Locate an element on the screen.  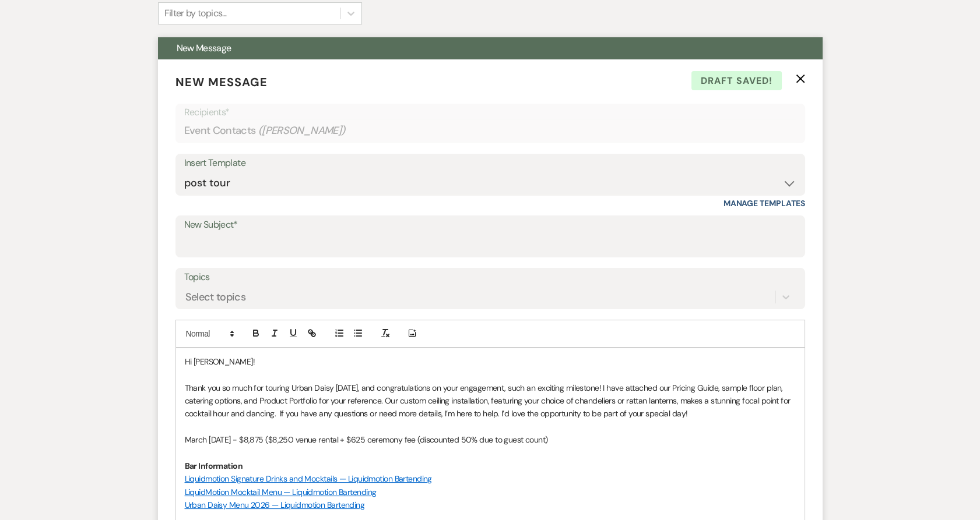
strong: Bar Information is located at coordinates (214, 466).